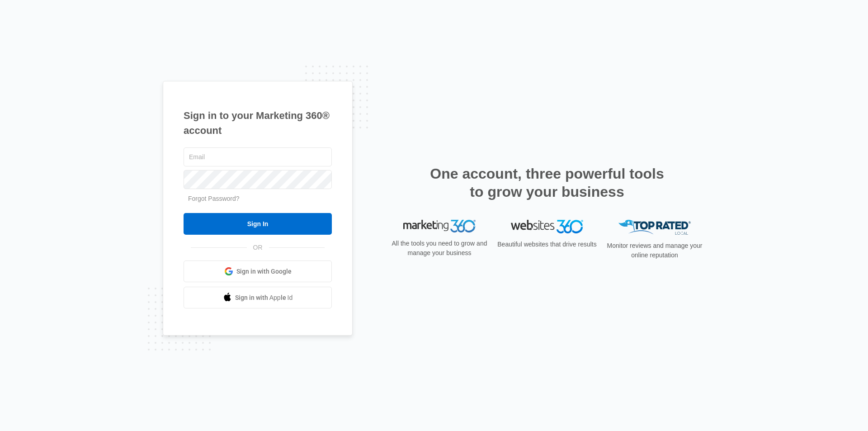  I want to click on h1: Sign in to your Marketing 360® account, so click(258, 123).